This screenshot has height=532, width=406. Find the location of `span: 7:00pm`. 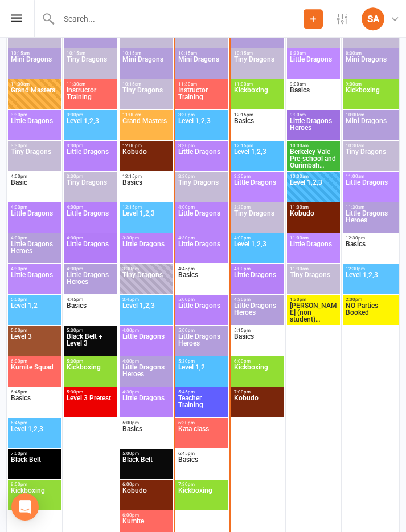

span: 7:00pm is located at coordinates (34, 453).